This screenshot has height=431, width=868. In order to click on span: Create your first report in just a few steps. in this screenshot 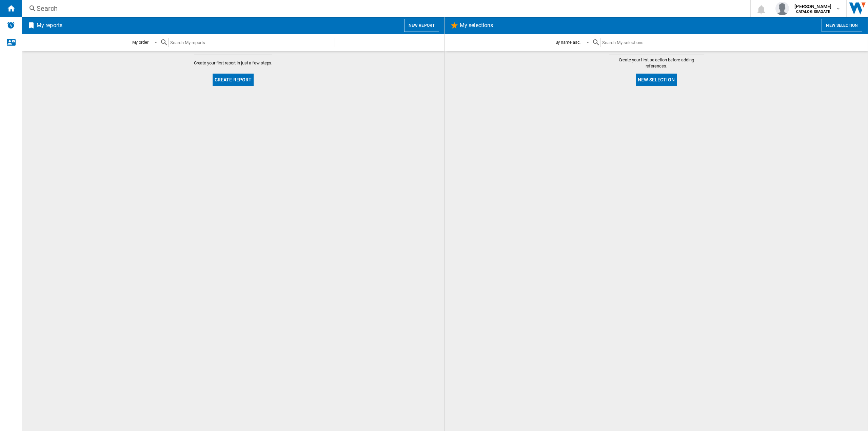, I will do `click(233, 63)`.